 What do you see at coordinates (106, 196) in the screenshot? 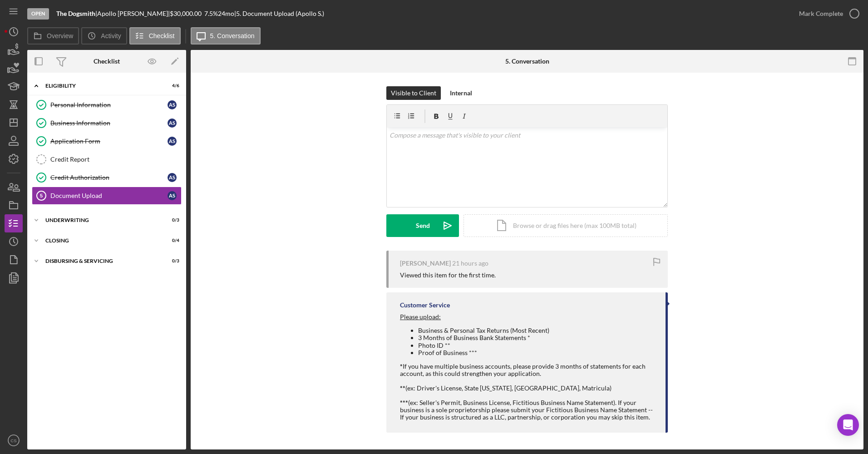
I see `a: 5Document UploadAS` at bounding box center [106, 196].